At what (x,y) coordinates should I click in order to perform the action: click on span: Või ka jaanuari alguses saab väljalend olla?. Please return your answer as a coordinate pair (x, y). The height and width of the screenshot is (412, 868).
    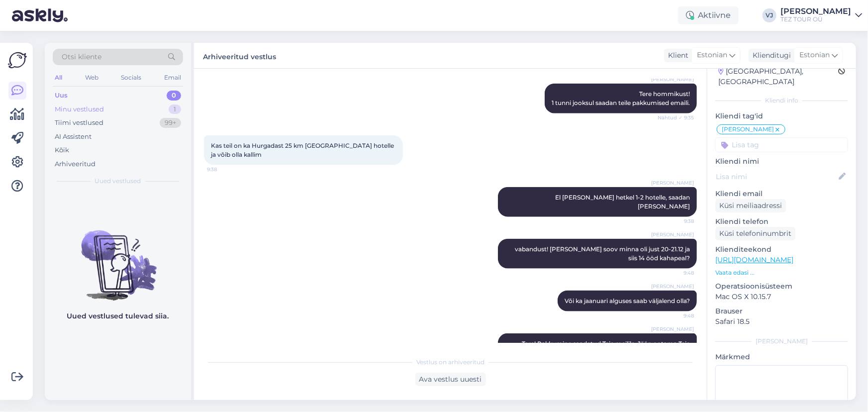
    Looking at the image, I should click on (627, 300).